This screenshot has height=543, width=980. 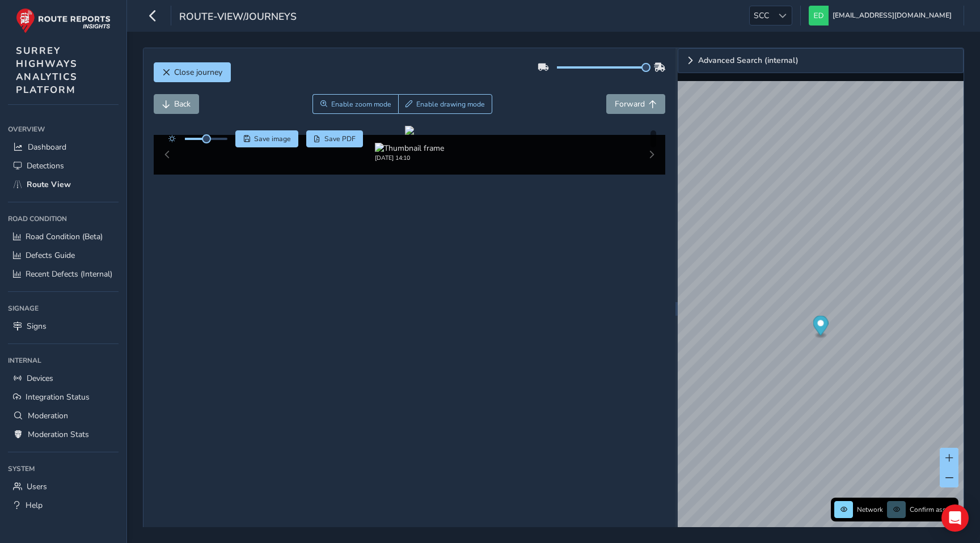 I want to click on span: Moderation Stats, so click(x=58, y=434).